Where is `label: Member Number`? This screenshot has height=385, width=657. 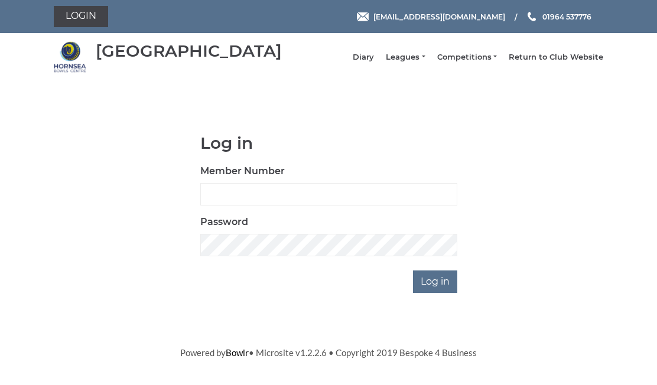 label: Member Number is located at coordinates (242, 171).